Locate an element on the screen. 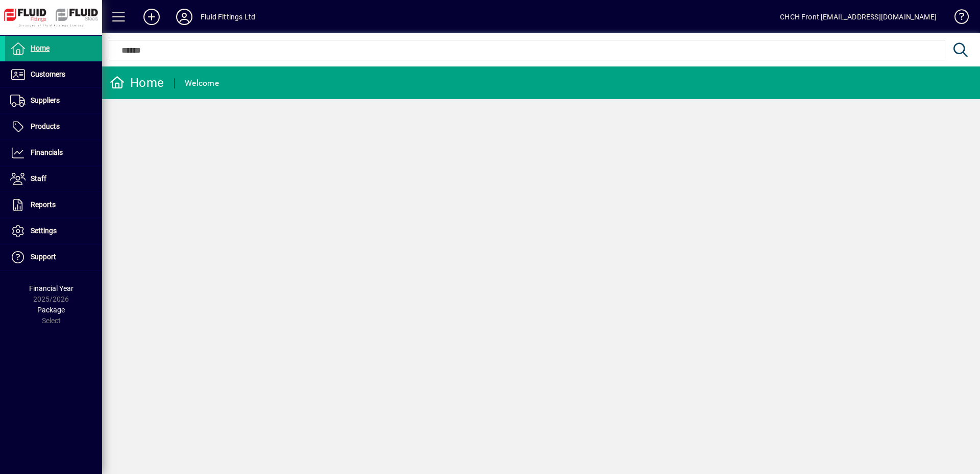  a: Reports is located at coordinates (54, 205).